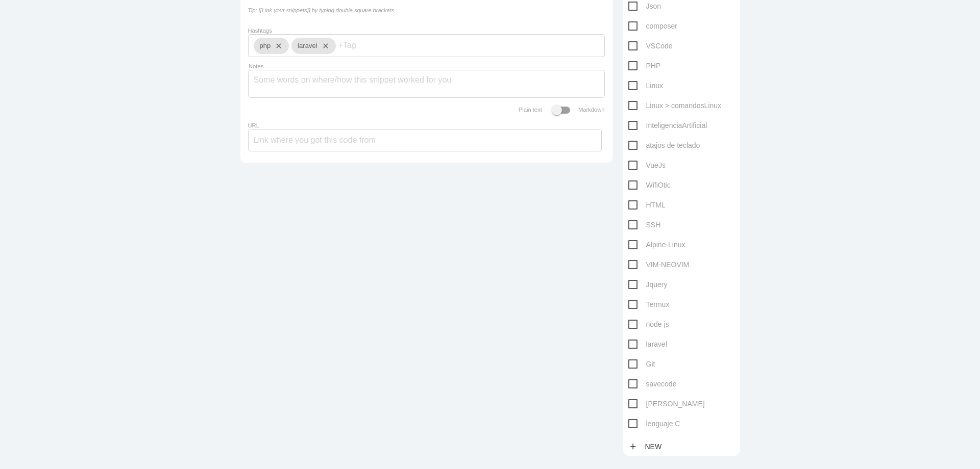  What do you see at coordinates (658, 265) in the screenshot?
I see `span: VIM-NEOVIM` at bounding box center [658, 265].